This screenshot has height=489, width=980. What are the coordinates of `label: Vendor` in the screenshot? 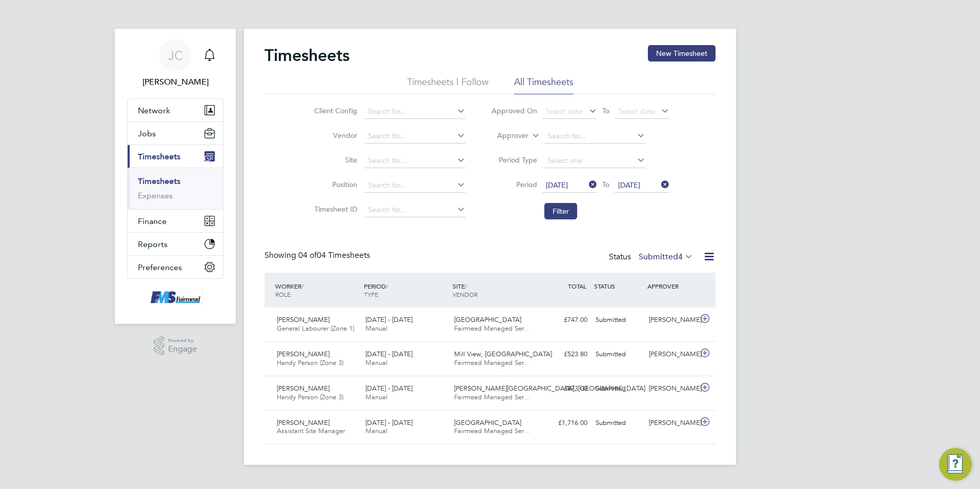 It's located at (334, 135).